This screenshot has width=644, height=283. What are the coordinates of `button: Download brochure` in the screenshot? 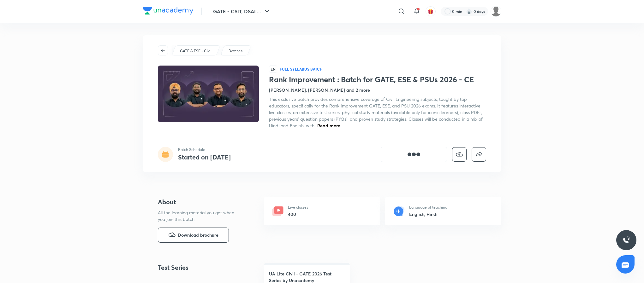 It's located at (193, 235).